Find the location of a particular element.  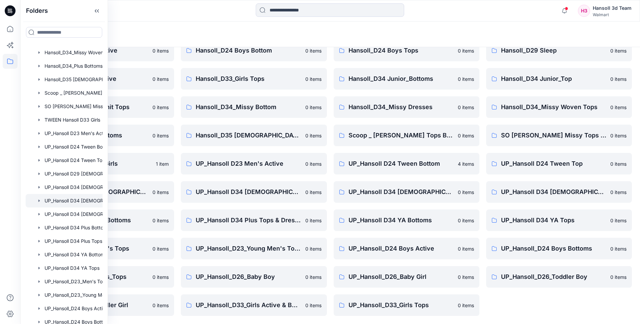

a: Hansoll_D34 Junior_Bottoms0 items is located at coordinates (406, 79).